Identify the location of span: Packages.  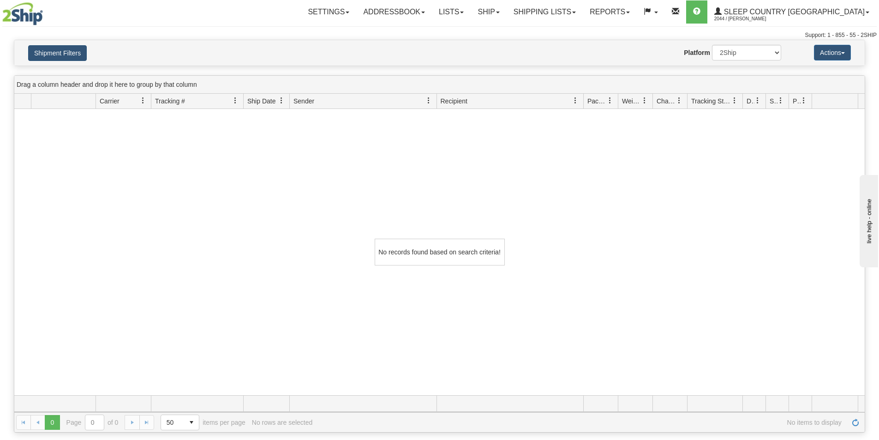
(597, 101).